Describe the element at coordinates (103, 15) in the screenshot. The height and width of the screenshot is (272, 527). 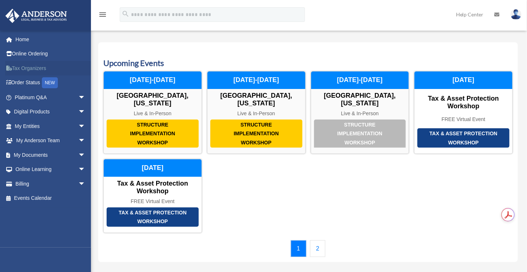
I see `i: menu` at that location.